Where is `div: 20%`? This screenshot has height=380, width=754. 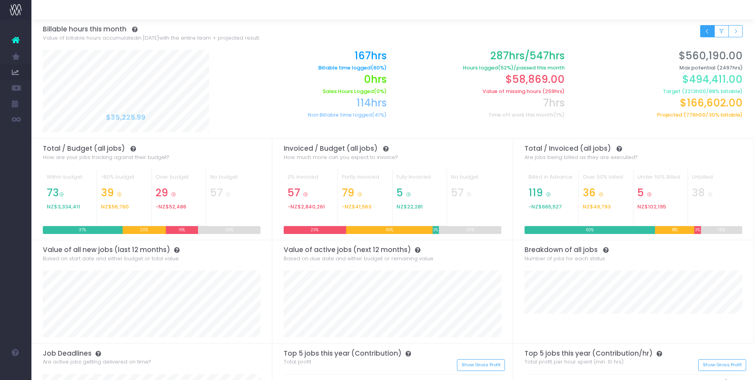 div: 20% is located at coordinates (144, 230).